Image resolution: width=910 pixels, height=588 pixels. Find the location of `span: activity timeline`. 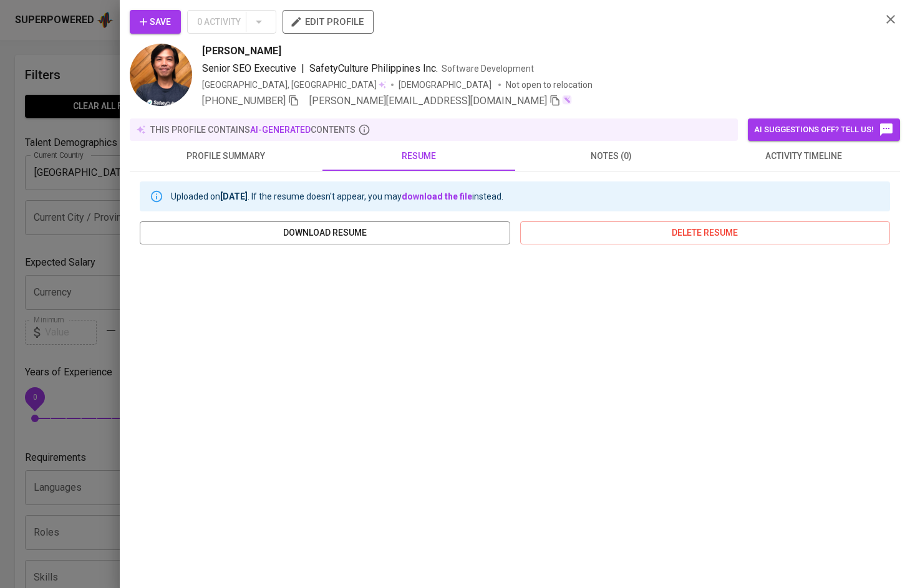

span: activity timeline is located at coordinates (803, 156).